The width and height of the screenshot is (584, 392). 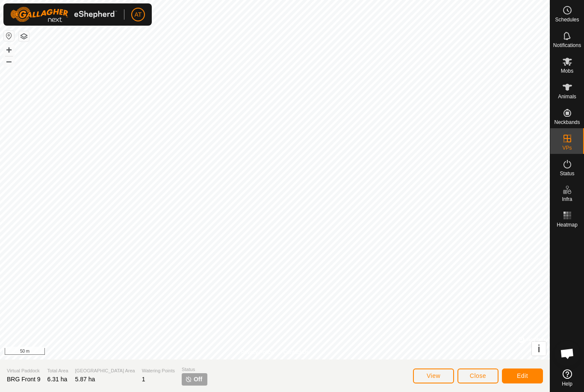 I want to click on span: Schedules, so click(x=567, y=20).